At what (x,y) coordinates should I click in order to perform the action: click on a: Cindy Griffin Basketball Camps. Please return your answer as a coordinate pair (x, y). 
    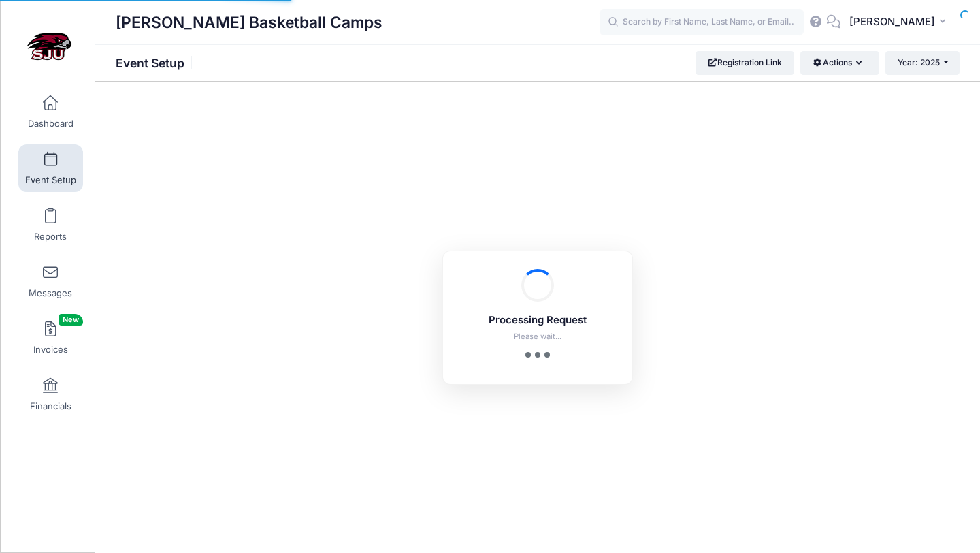
    Looking at the image, I should click on (49, 46).